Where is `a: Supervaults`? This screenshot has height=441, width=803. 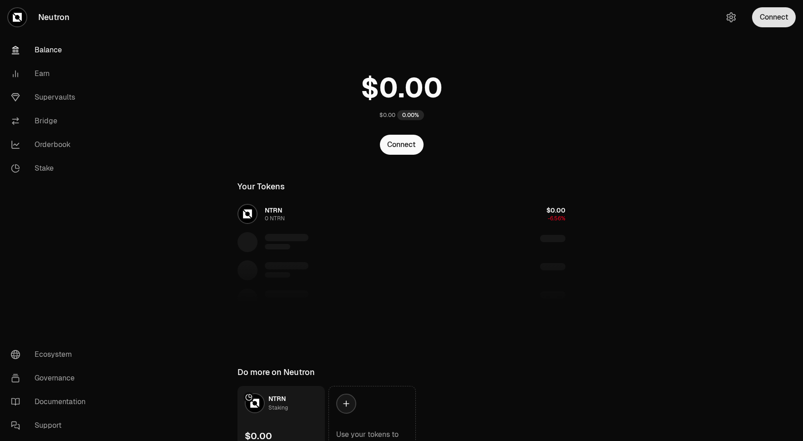 a: Supervaults is located at coordinates (51, 97).